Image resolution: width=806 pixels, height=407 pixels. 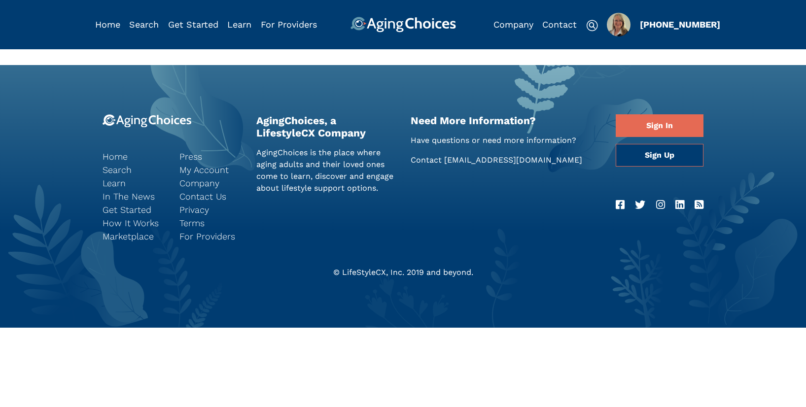 I want to click on a: Privacy, so click(x=210, y=209).